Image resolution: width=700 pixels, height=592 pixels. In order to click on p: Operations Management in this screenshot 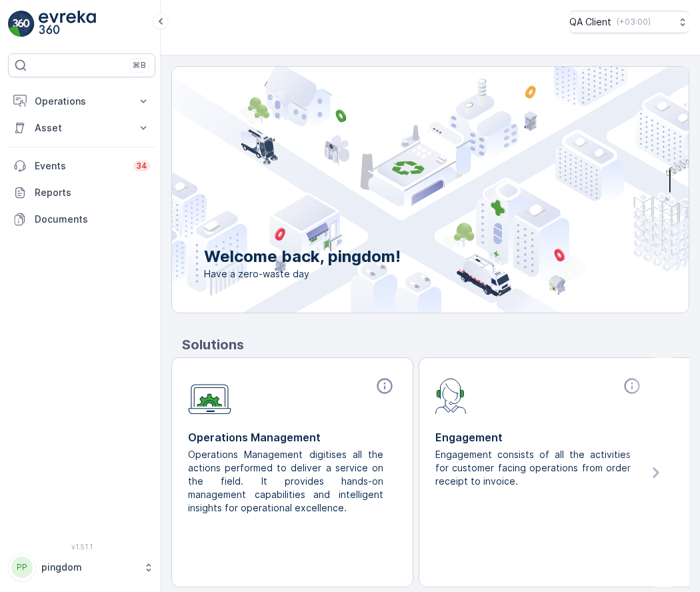, I will do `click(292, 437)`.